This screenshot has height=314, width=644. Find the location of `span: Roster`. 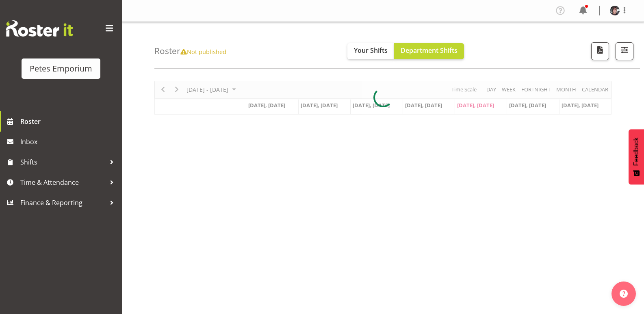

span: Roster is located at coordinates (69, 121).